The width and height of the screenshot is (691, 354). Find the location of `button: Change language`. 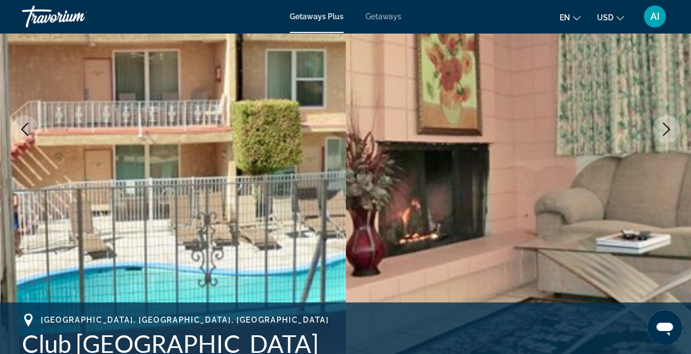

button: Change language is located at coordinates (570, 17).